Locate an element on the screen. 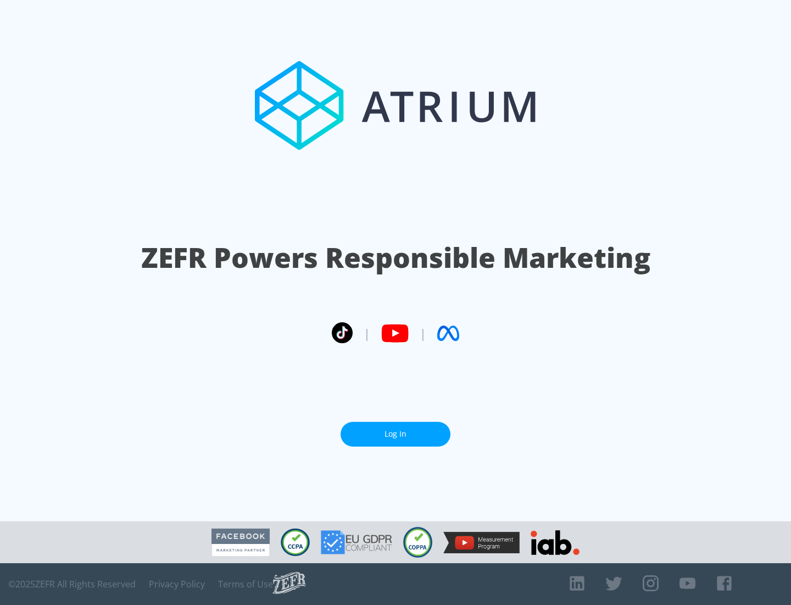  a: Log In is located at coordinates (396, 434).